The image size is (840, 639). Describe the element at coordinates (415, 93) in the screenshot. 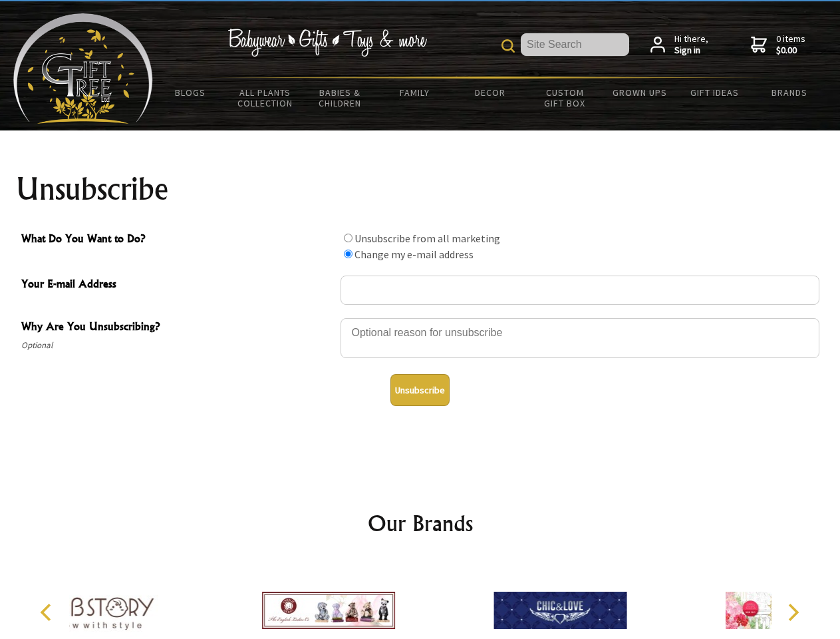

I see `a: Family` at that location.